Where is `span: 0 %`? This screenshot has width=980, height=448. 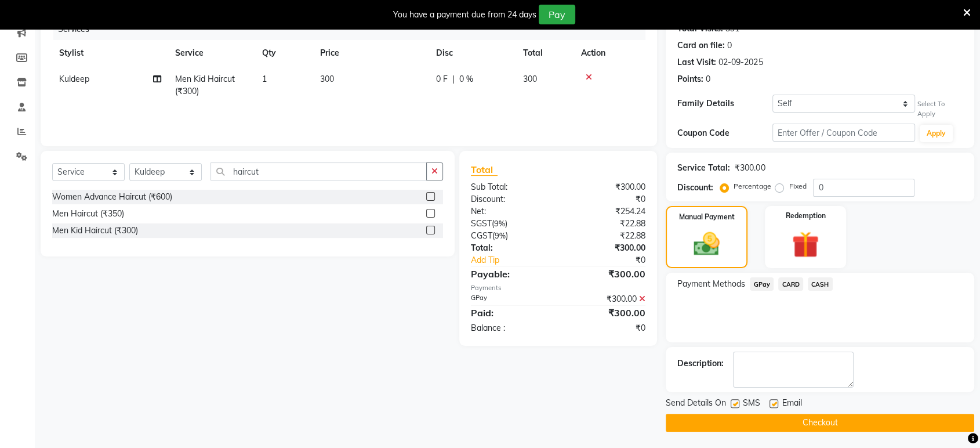 span: 0 % is located at coordinates (466, 79).